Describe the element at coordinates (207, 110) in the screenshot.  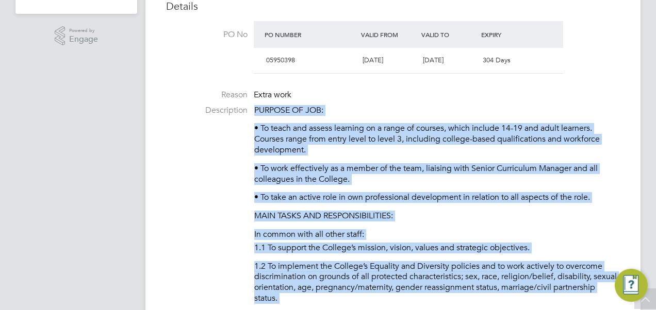
I see `label: Description` at that location.